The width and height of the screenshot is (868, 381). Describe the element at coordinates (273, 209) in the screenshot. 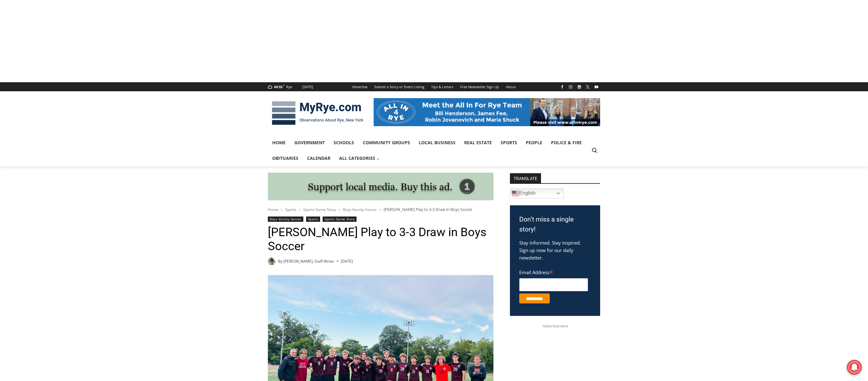

I see `span: Home` at that location.